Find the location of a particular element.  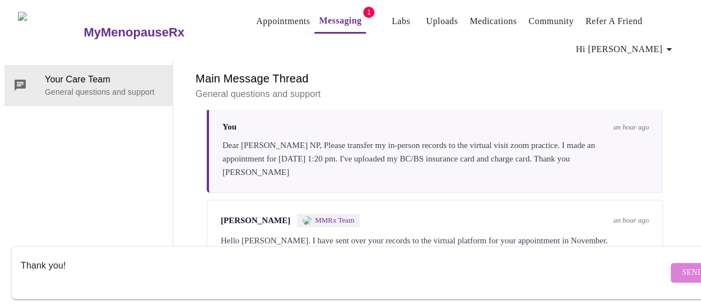

img: MMRX is located at coordinates (307, 220).